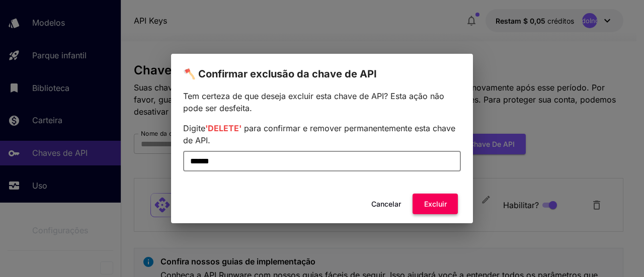 This screenshot has width=644, height=277. Describe the element at coordinates (435, 204) in the screenshot. I see `font: Excluir` at that location.